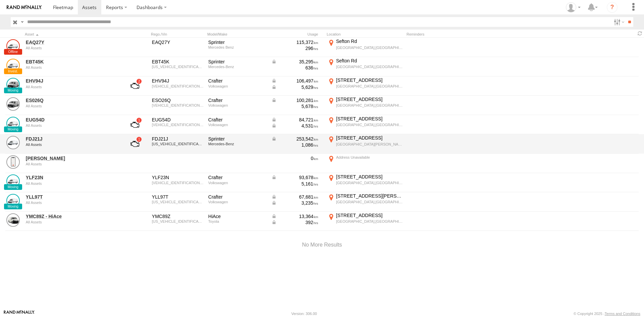  Describe the element at coordinates (622, 314) in the screenshot. I see `a: Terms and Conditions` at that location.